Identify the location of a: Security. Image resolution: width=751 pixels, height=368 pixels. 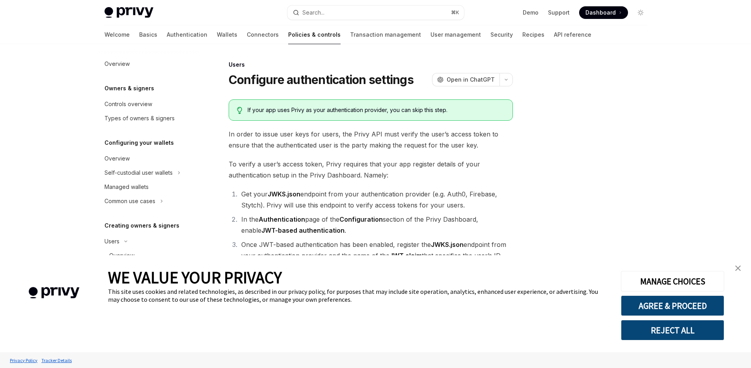
(501, 35).